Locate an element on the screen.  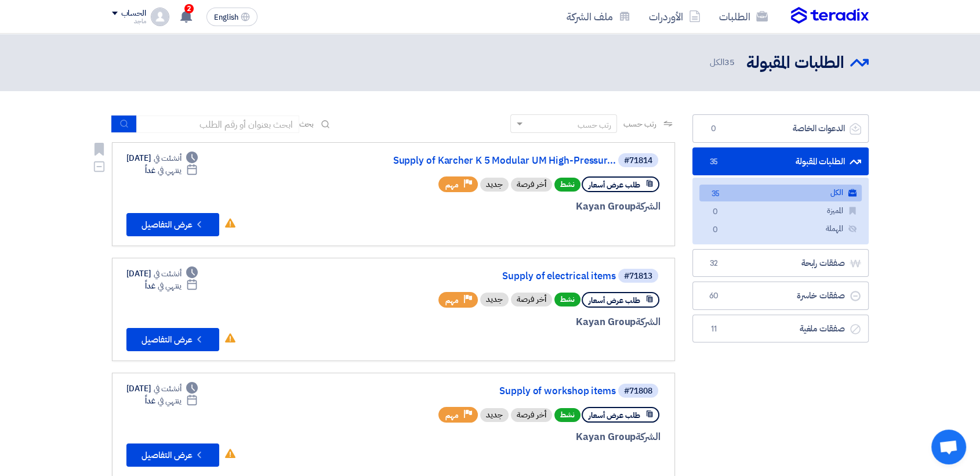
a: المهملة is located at coordinates (781, 229).